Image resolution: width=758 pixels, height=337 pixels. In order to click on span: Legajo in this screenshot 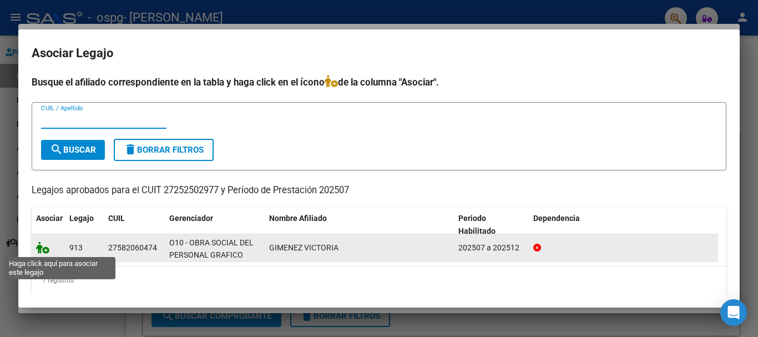, I will do `click(82, 218)`.